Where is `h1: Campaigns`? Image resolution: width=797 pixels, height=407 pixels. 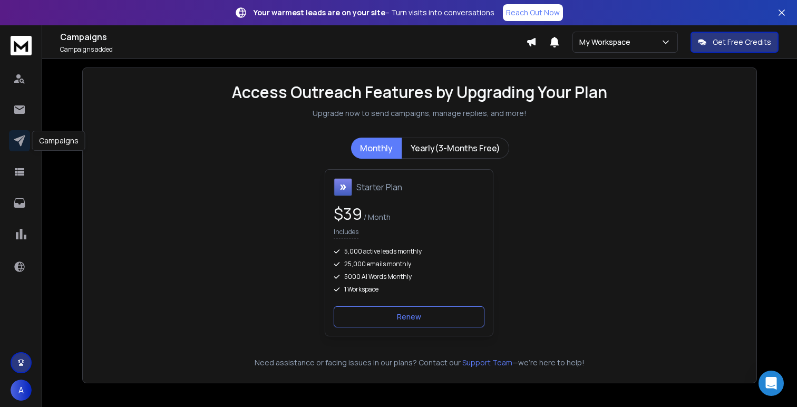
h1: Campaigns is located at coordinates (293, 37).